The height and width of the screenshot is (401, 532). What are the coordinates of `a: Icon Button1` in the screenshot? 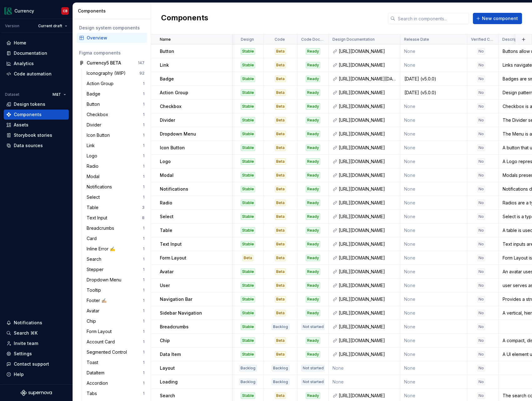 It's located at (115, 135).